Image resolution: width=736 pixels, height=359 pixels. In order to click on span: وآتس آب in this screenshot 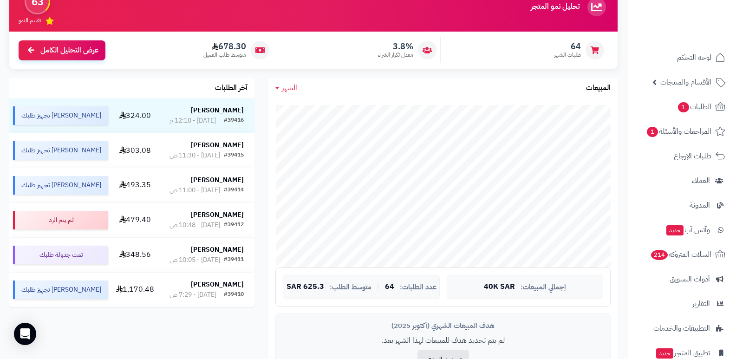, I will do `click(688, 230)`.